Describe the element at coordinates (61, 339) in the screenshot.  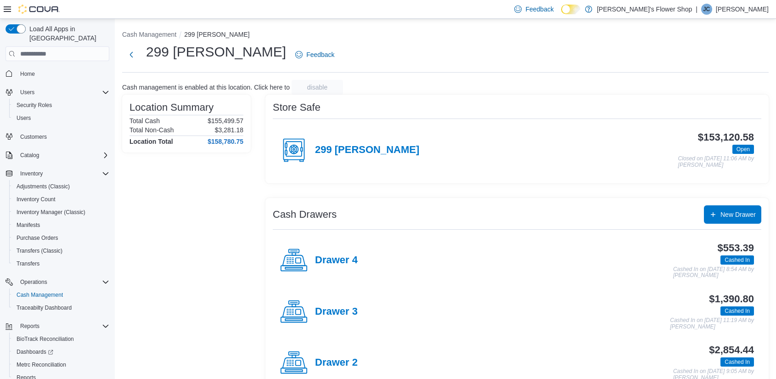
I see `button: BioTrack Reconciliation` at that location.